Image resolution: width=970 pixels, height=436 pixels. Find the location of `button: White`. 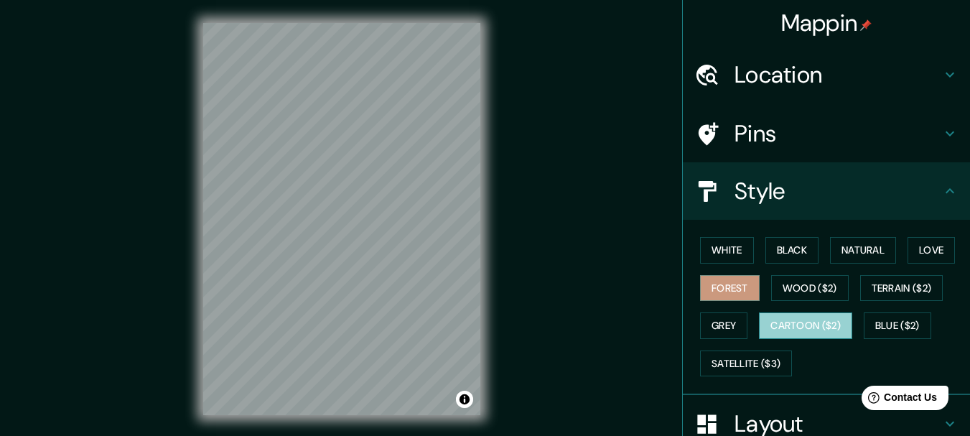

button: White is located at coordinates (727, 250).